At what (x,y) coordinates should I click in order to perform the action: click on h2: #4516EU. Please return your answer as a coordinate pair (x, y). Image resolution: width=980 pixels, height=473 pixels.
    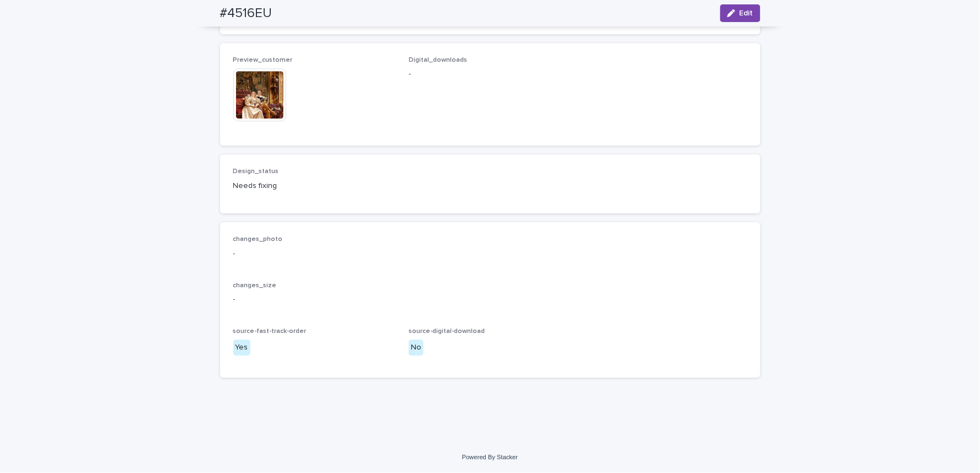
    Looking at the image, I should click on (246, 13).